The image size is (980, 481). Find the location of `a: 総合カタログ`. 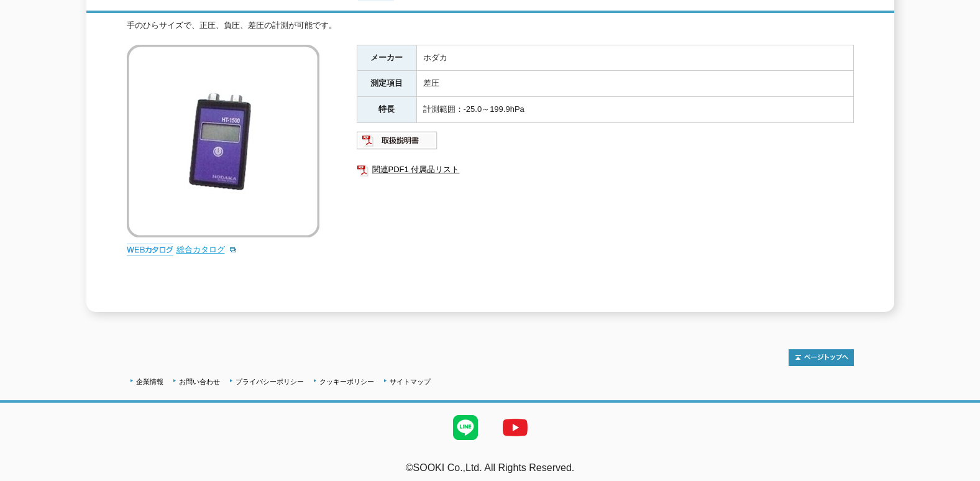

a: 総合カタログ is located at coordinates (207, 249).